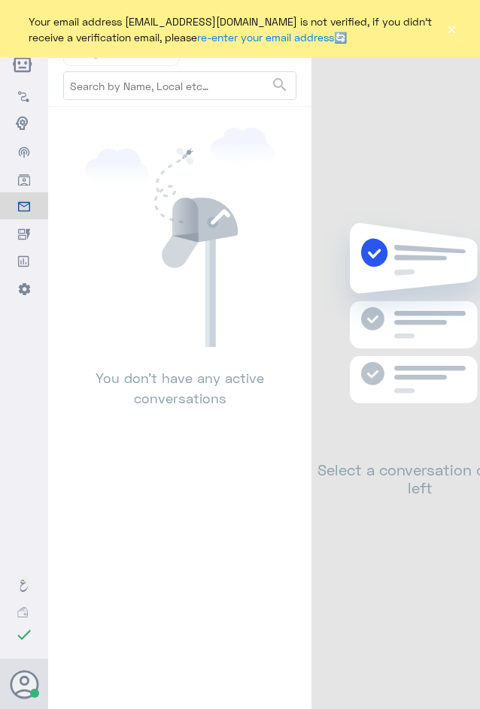 This screenshot has width=480, height=709. I want to click on p: You don’t have any active conversations, so click(180, 378).